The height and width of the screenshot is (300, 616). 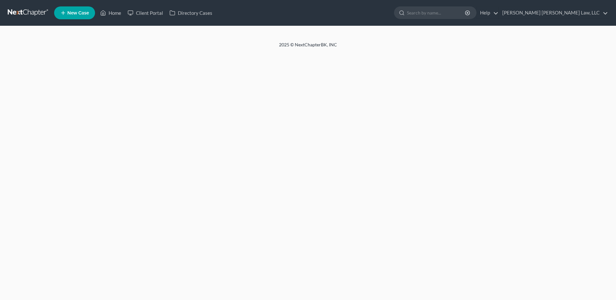 What do you see at coordinates (436, 13) in the screenshot?
I see `input: Search by name...` at bounding box center [436, 13].